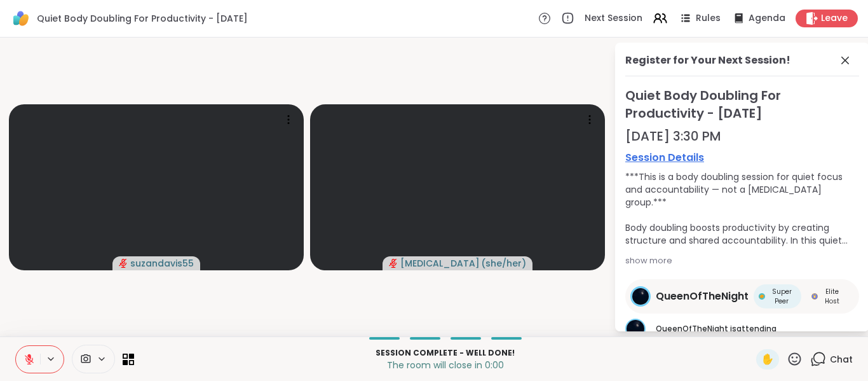 The height and width of the screenshot is (381, 868). Describe the element at coordinates (781, 296) in the screenshot. I see `span: Super Peer` at that location.